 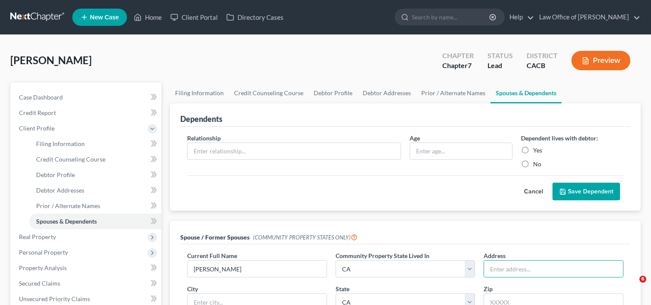 What do you see at coordinates (586, 192) in the screenshot?
I see `button: Save Dependent` at bounding box center [586, 192].